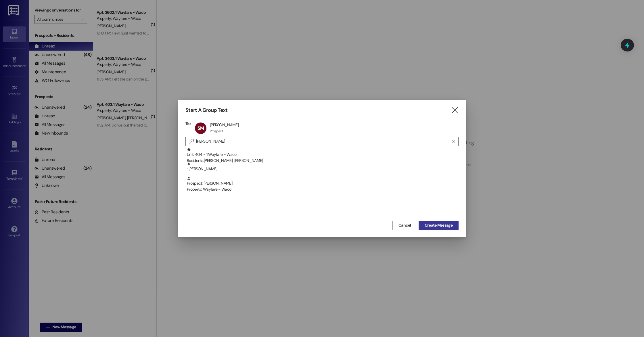  What do you see at coordinates (207, 110) in the screenshot?
I see `h3: Start A Group Text` at bounding box center [207, 110].